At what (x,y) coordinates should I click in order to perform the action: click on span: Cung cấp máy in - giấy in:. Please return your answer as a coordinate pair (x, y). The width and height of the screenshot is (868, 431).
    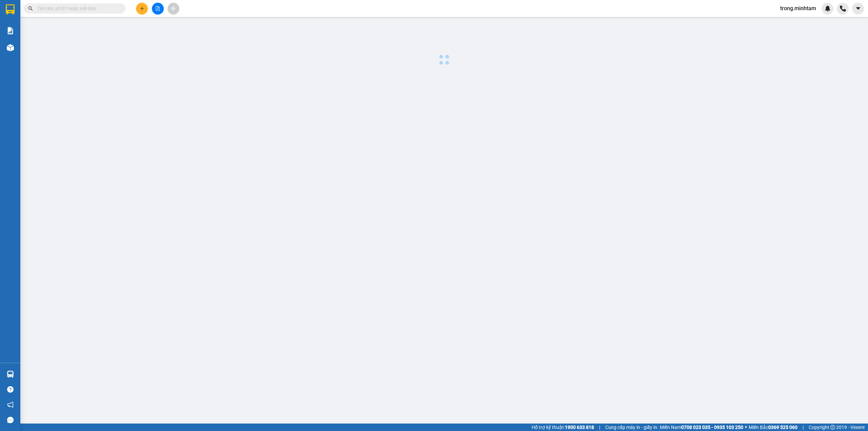
    Looking at the image, I should click on (632, 427).